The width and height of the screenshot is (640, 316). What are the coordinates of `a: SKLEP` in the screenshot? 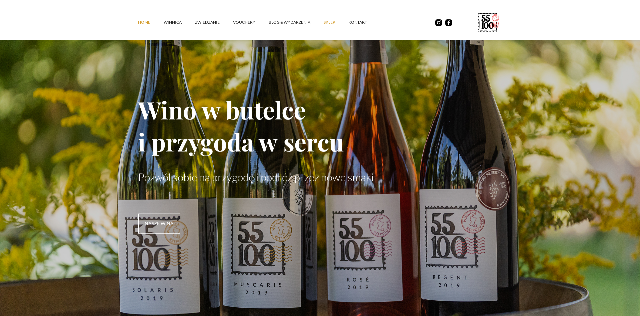 It's located at (336, 22).